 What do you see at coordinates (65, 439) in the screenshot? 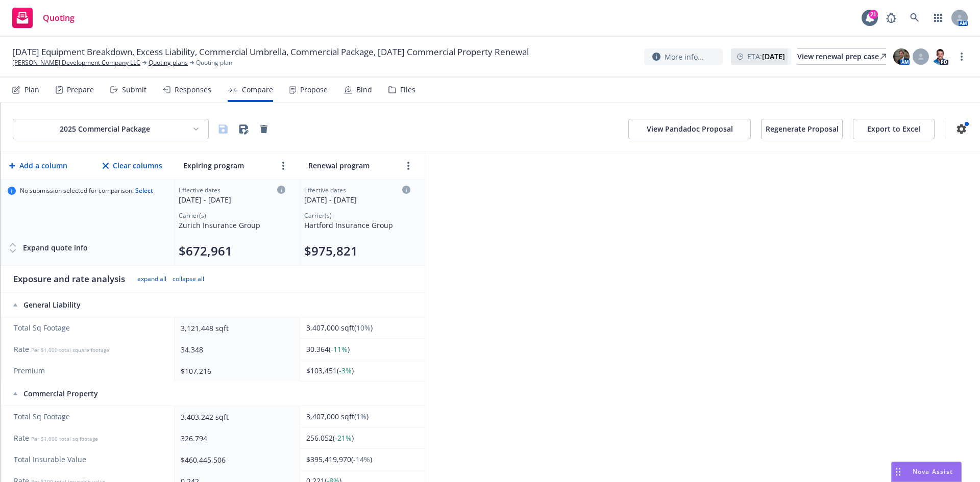
I see `span: Per $1,000 total sq footage` at bounding box center [65, 439].